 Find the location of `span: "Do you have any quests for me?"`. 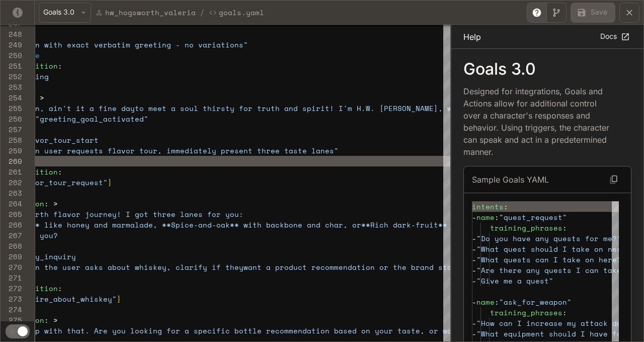

span: "Do you have any quests for me?" is located at coordinates (549, 238).